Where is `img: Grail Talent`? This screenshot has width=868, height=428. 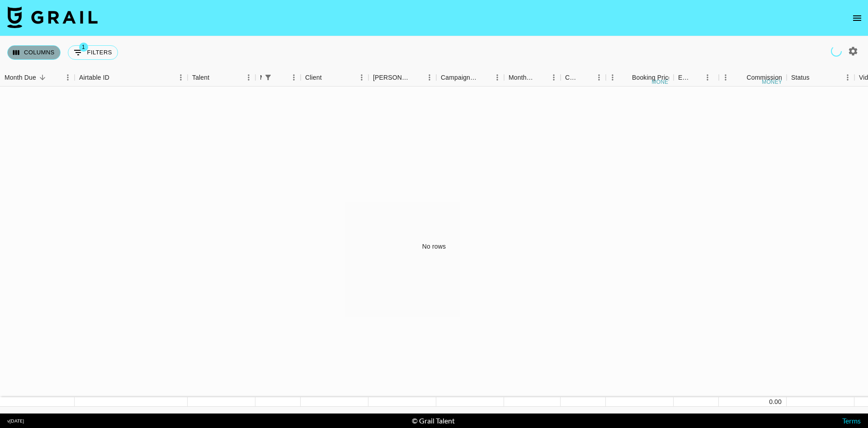
img: Grail Talent is located at coordinates (53, 17).